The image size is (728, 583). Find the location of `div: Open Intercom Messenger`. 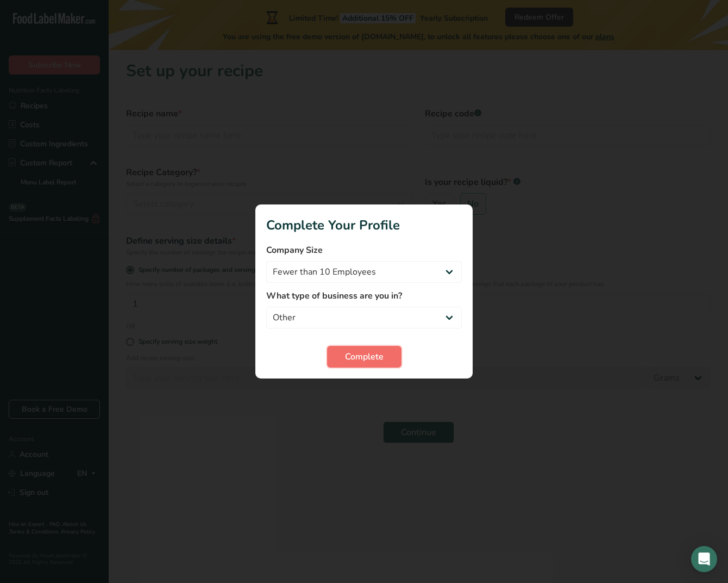

div: Open Intercom Messenger is located at coordinates (704, 559).